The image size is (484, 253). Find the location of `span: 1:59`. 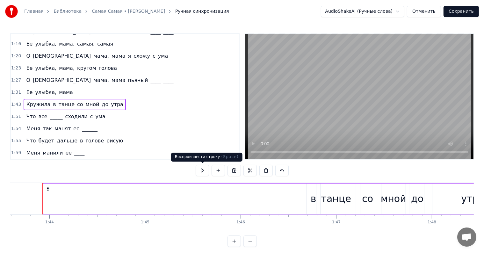

span: 1:59 is located at coordinates (16, 153).